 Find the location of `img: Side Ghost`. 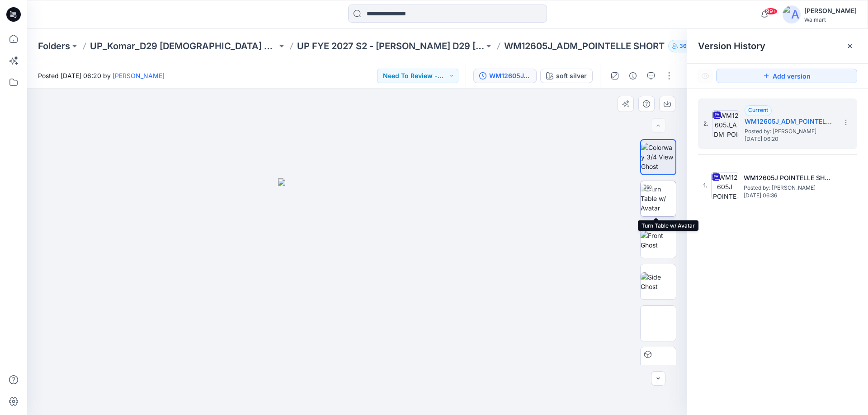

img: Side Ghost is located at coordinates (658, 282).